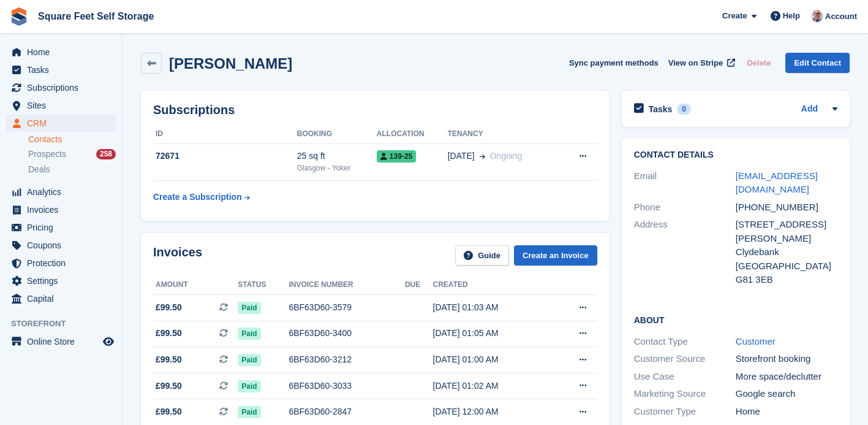  What do you see at coordinates (734, 16) in the screenshot?
I see `span: Create` at bounding box center [734, 16].